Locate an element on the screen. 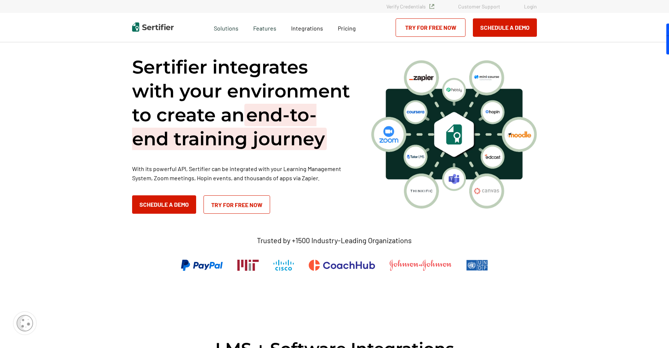 Image resolution: width=669 pixels, height=348 pixels. a: Pricing is located at coordinates (347, 27).